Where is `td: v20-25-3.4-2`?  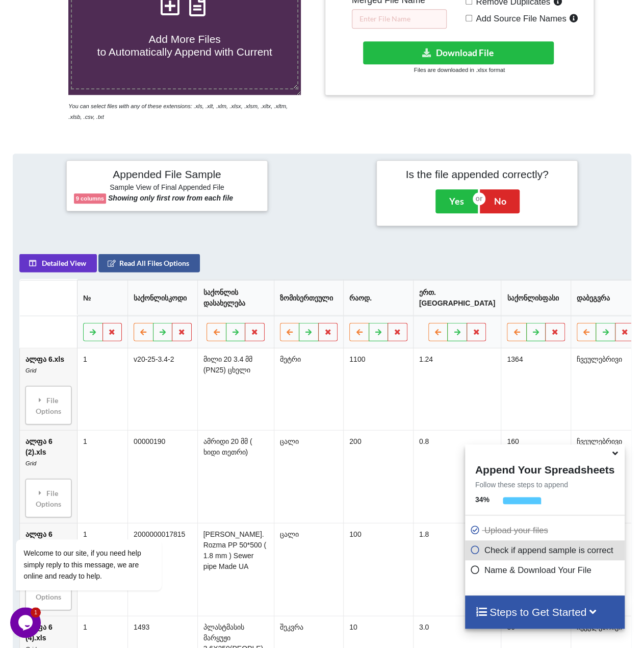 td: v20-25-3.4-2 is located at coordinates (162, 389).